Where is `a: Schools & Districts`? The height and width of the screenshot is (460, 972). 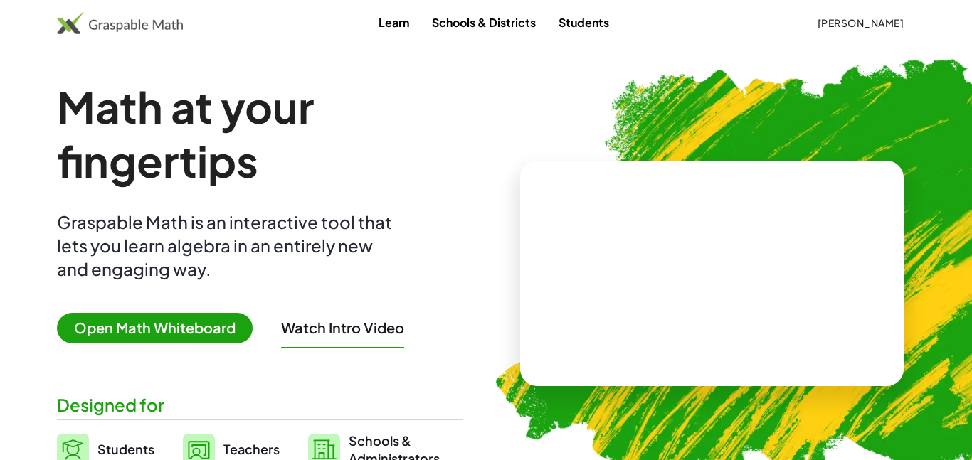
a: Schools & Districts is located at coordinates (484, 22).